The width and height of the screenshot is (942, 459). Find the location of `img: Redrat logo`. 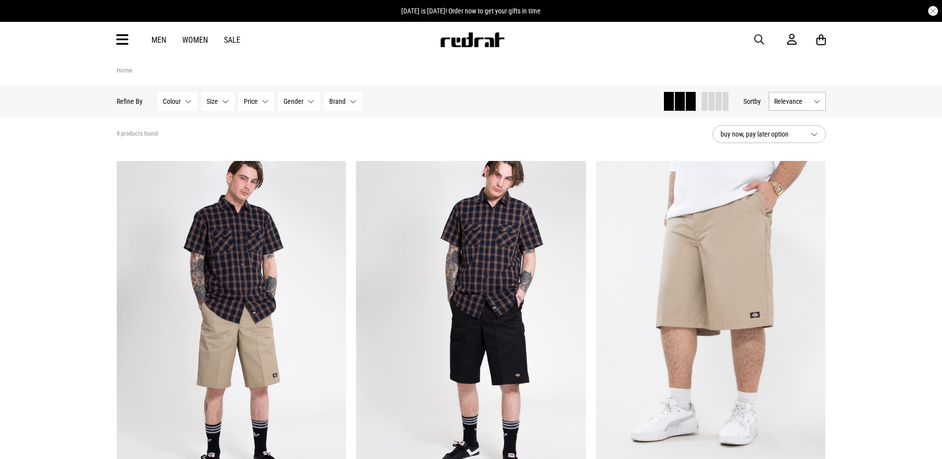

img: Redrat logo is located at coordinates (472, 40).